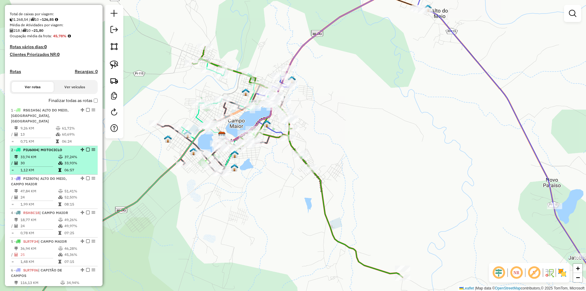  Describe the element at coordinates (33, 87) in the screenshot. I see `button: Ver rotas` at that location.